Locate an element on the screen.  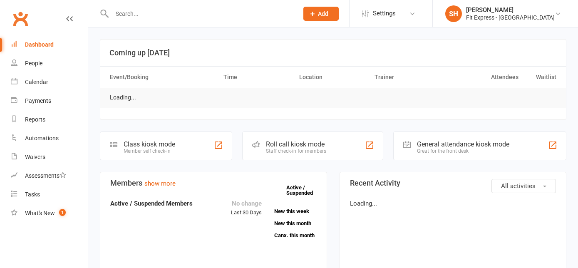
th: Waitlist is located at coordinates (541, 77).